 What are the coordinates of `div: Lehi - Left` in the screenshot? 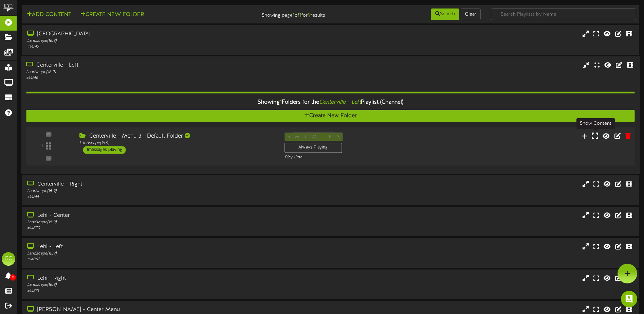 It's located at (150, 246).